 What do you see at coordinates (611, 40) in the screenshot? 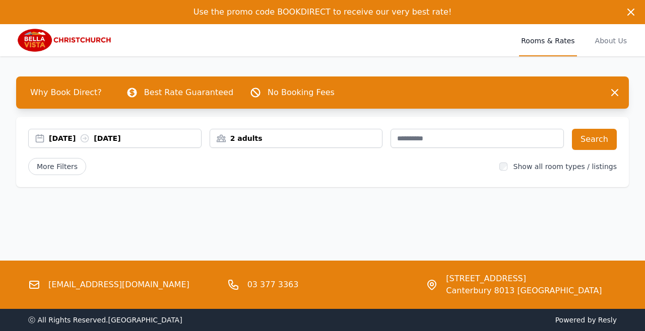
I see `span: About Us` at bounding box center [611, 40].